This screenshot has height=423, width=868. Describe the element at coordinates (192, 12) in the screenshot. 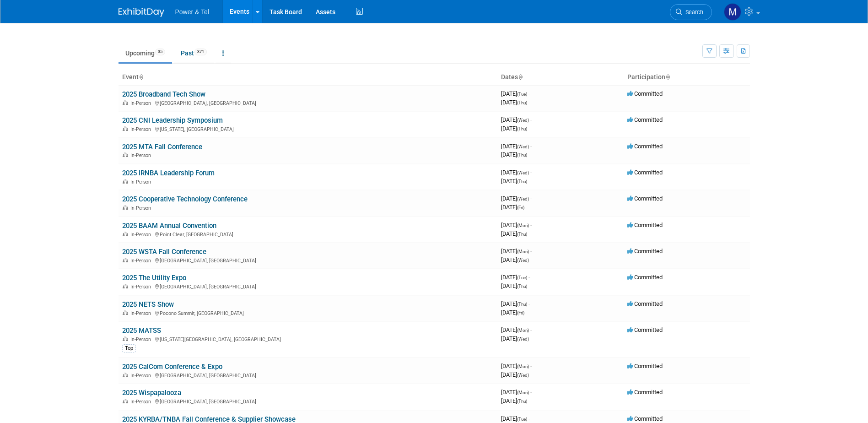

I see `span: Power & Tel` at that location.